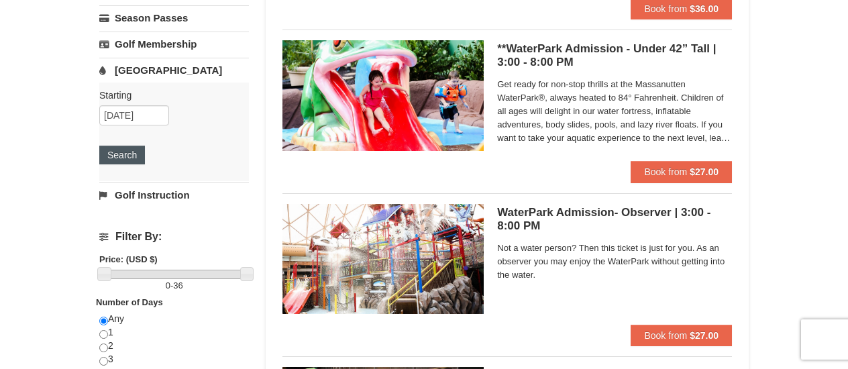 This screenshot has width=848, height=369. I want to click on strong: Price: (USD $), so click(128, 259).